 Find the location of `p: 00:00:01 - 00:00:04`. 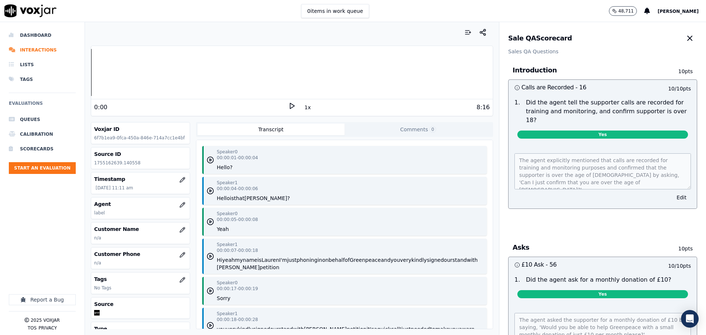

p: 00:00:01 - 00:00:04 is located at coordinates (238, 158).